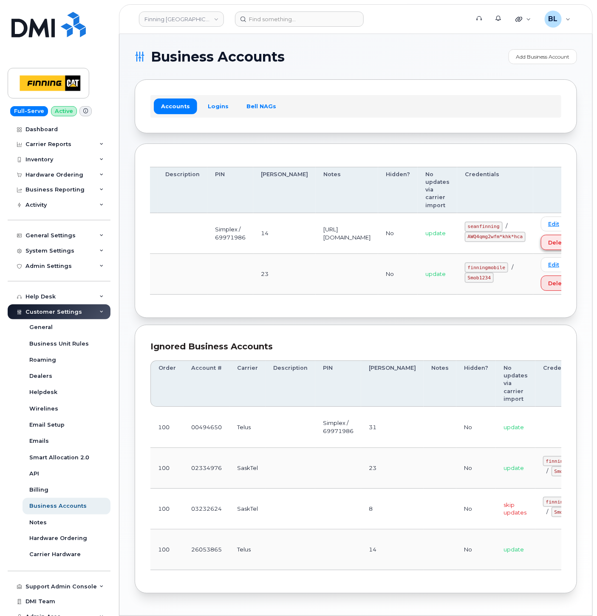 The image size is (597, 616). I want to click on td: 8, so click(392, 509).